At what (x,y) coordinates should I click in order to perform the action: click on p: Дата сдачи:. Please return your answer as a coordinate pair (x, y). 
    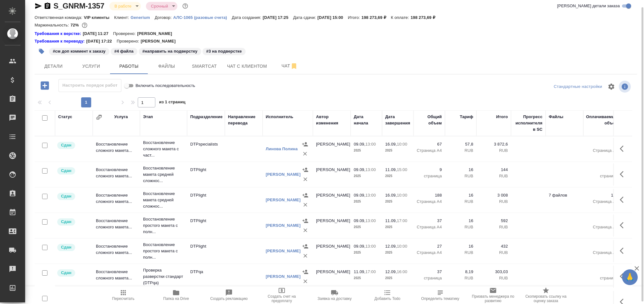
    Looking at the image, I should click on (305, 17).